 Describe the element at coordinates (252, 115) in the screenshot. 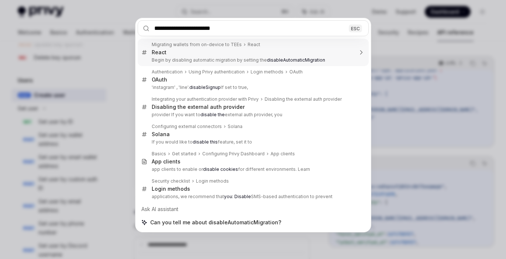

I see `p: provider If you want to external auth provider, you` at that location.